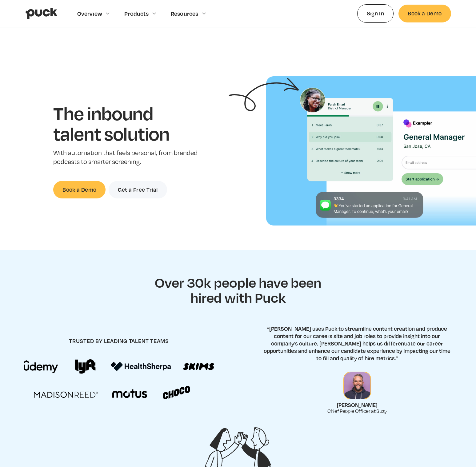 The image size is (476, 467). Describe the element at coordinates (126, 157) in the screenshot. I see `p: With automation that feels personal, from branded podcasts to smarter screening.` at that location.